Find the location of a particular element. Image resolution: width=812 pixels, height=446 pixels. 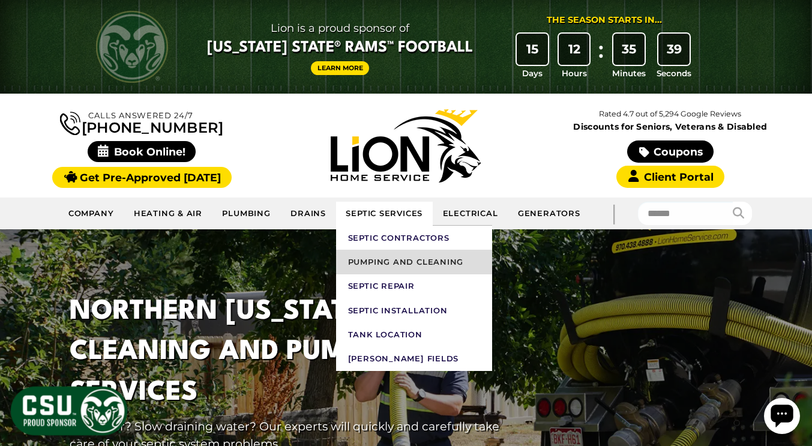

a: Electrical is located at coordinates (470, 214).